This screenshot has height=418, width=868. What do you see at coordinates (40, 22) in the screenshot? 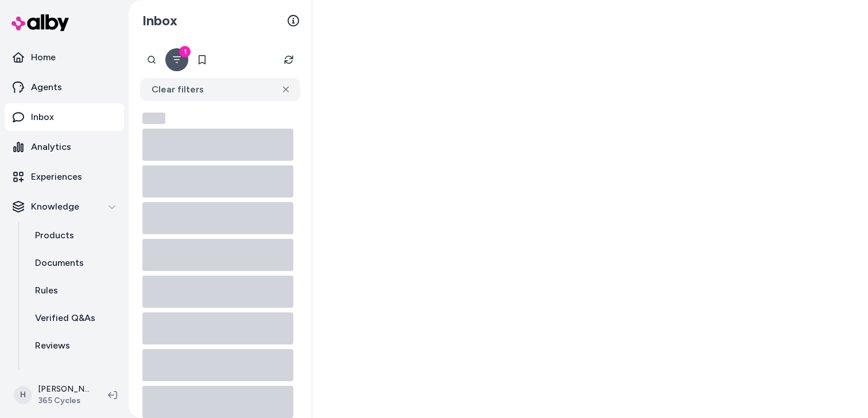
I see `img: alby Logo` at bounding box center [40, 22].